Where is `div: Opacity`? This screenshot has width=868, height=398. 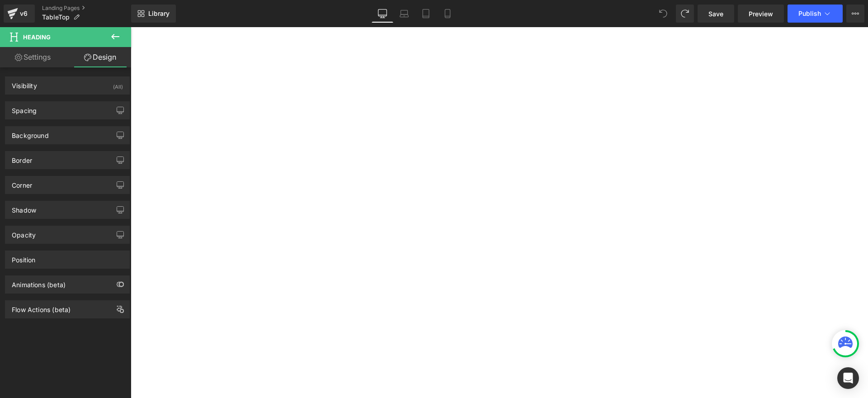
div: Opacity is located at coordinates (23, 233).